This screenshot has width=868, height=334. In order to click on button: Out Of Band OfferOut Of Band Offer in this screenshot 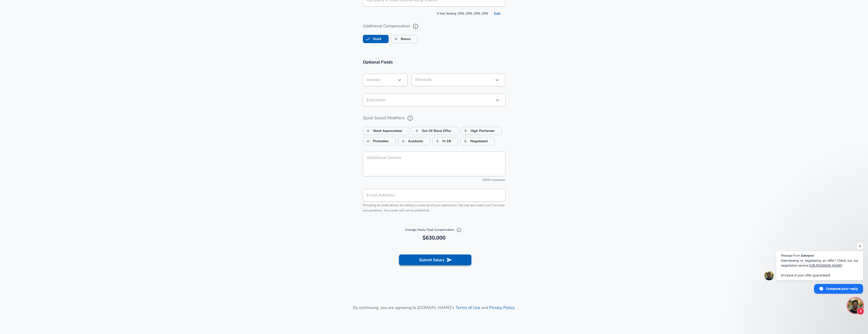, I will do `click(435, 131)`.